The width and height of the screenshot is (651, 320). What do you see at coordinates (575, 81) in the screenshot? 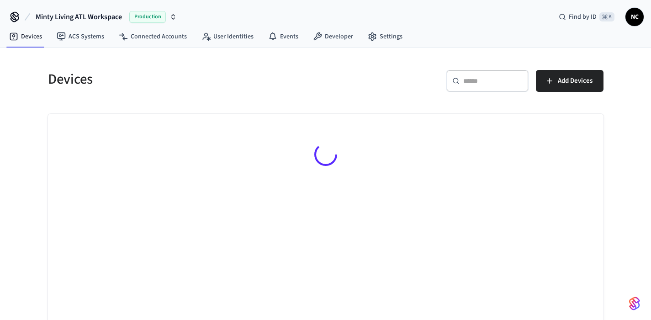
I see `span: Add Devices` at bounding box center [575, 81].